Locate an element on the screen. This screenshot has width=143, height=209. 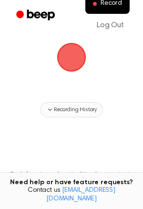
span: Contact us is located at coordinates (71, 194).